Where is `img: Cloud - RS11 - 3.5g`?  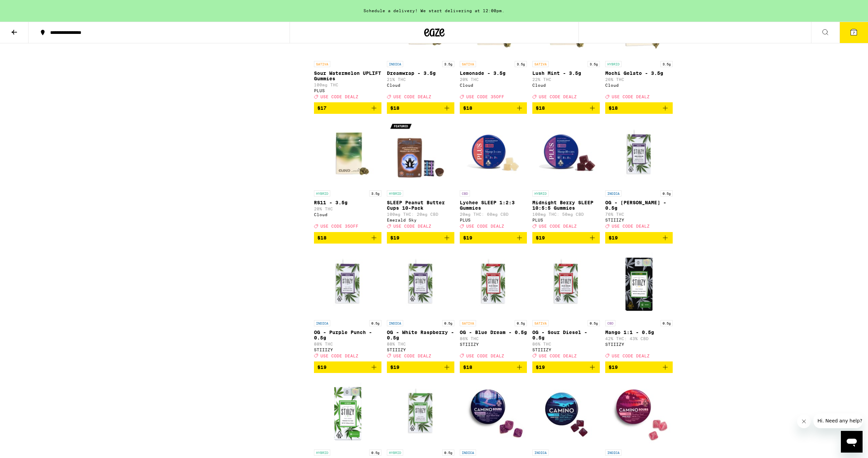 img: Cloud - RS11 - 3.5g is located at coordinates (347, 153).